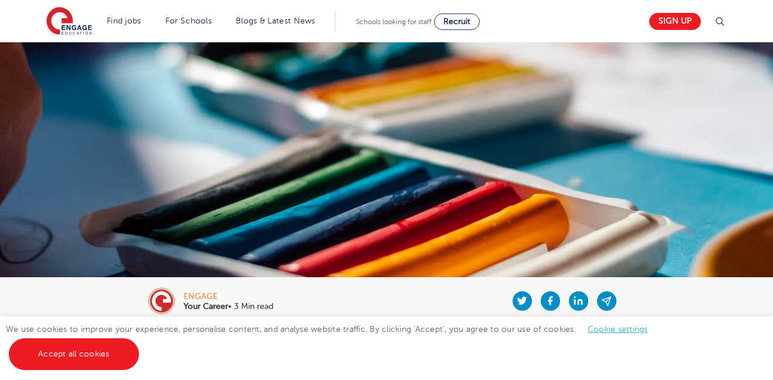 This screenshot has width=773, height=380. What do you see at coordinates (124, 21) in the screenshot?
I see `a: Find jobs` at bounding box center [124, 21].